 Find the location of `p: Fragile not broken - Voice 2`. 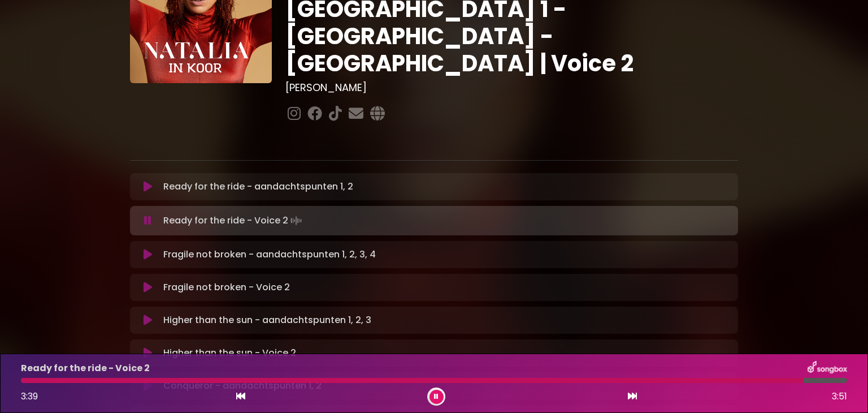

p: Fragile not broken - Voice 2 is located at coordinates (227, 288).